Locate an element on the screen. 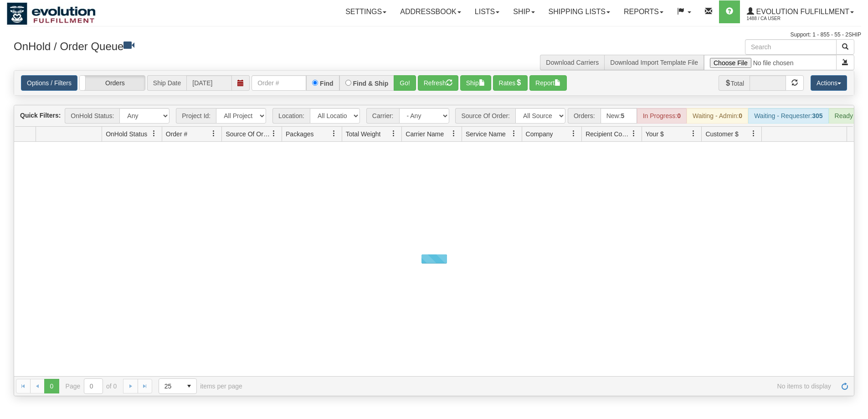  div: grid toolbar is located at coordinates (434, 116).